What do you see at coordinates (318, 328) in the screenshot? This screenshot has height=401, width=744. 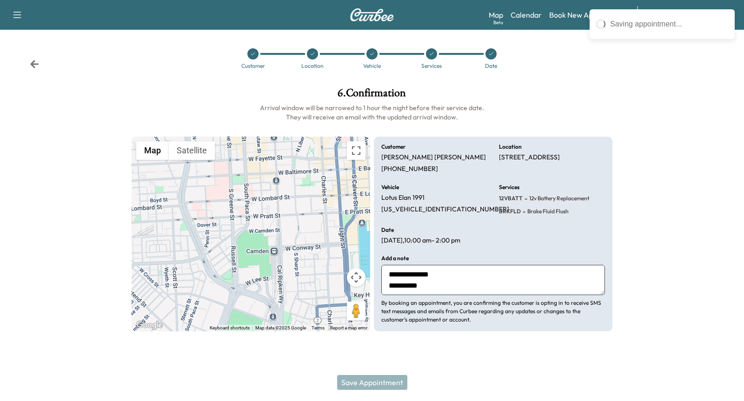 I see `a: Terms (opens in new tab)` at bounding box center [318, 328].